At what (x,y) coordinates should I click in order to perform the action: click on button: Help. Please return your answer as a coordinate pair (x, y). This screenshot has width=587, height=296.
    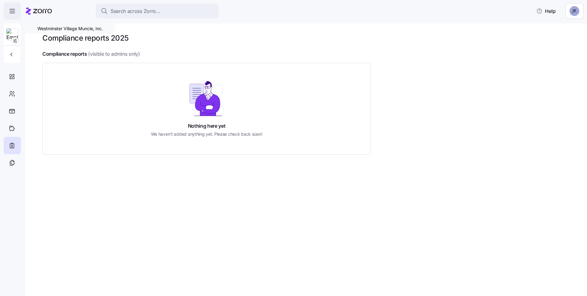
    Looking at the image, I should click on (546, 11).